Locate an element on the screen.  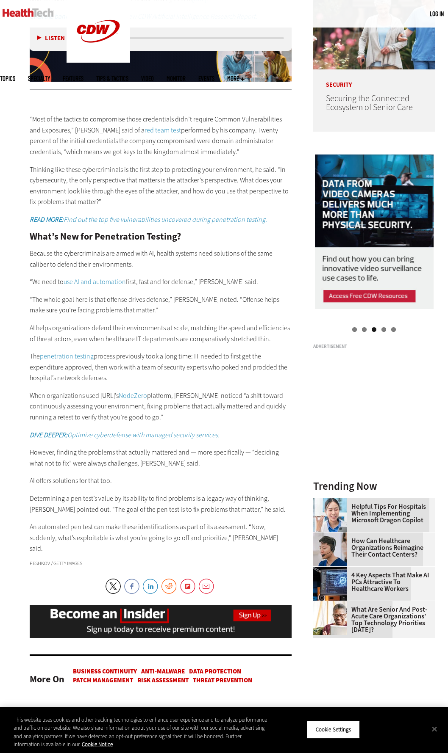
a: Patch Management is located at coordinates (103, 680).